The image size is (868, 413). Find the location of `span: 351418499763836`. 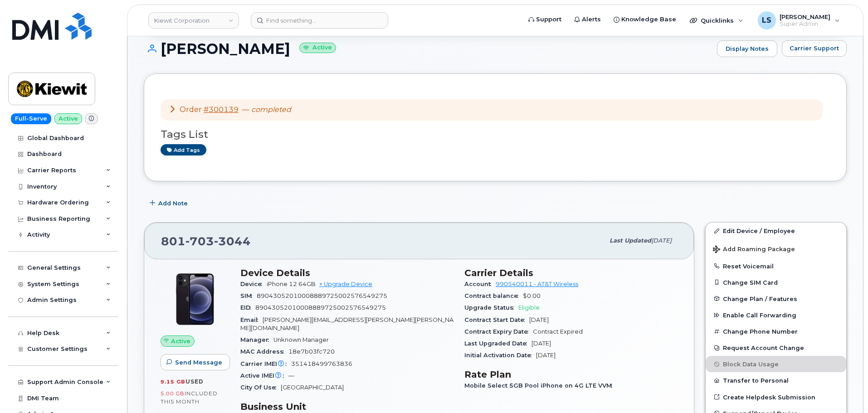

span: 351418499763836 is located at coordinates (322, 364).